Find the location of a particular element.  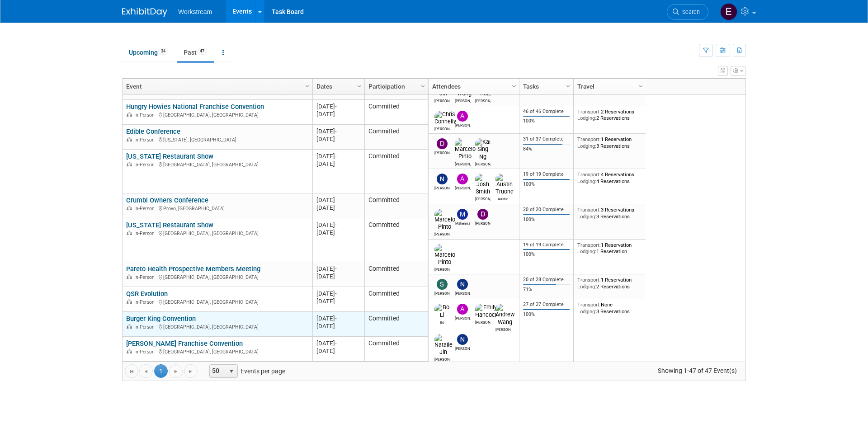

div: 20 of 20 Complete is located at coordinates (547, 210).